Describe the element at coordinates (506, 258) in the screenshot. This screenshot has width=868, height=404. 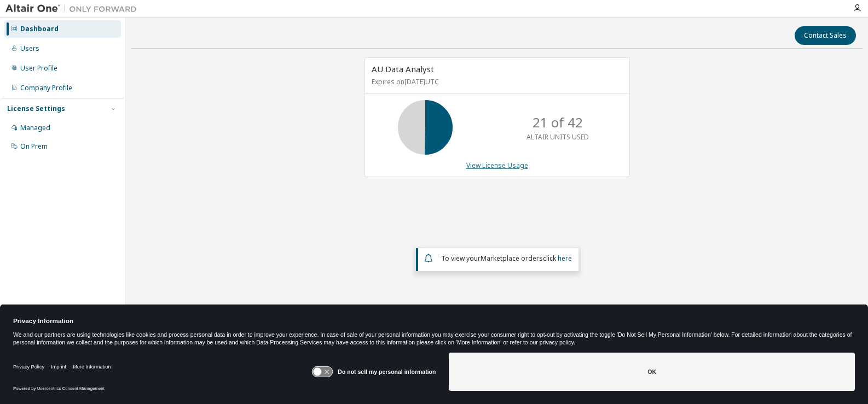
I see `span: To view your click` at that location.